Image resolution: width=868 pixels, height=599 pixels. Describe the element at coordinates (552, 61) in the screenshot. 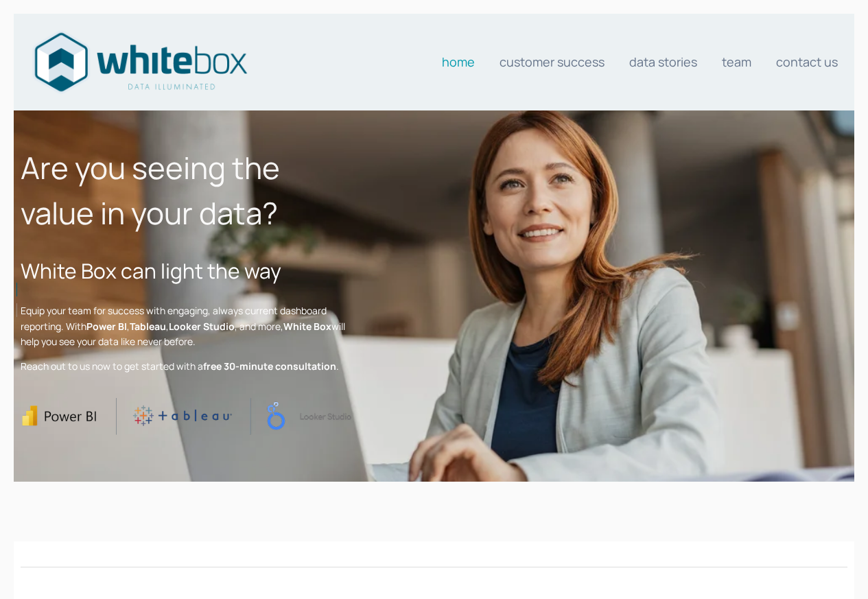

I see `a: Customer Success` at that location.